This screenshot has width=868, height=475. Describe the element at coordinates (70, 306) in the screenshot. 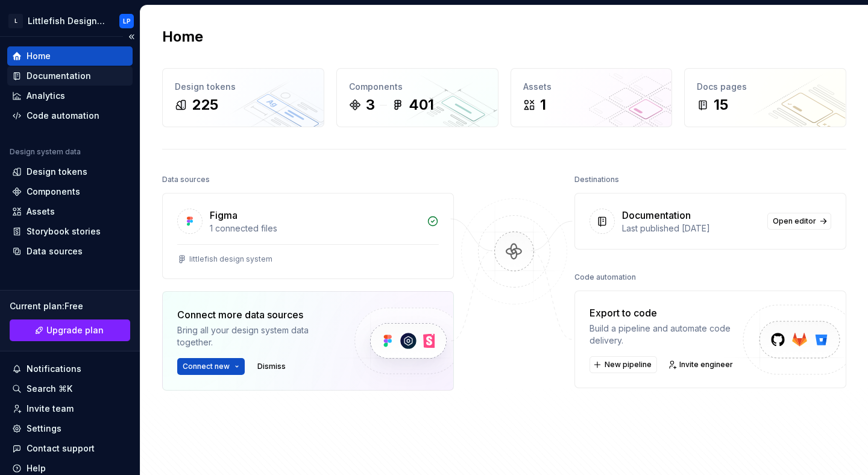

I see `div: Current plan : Free` at that location.